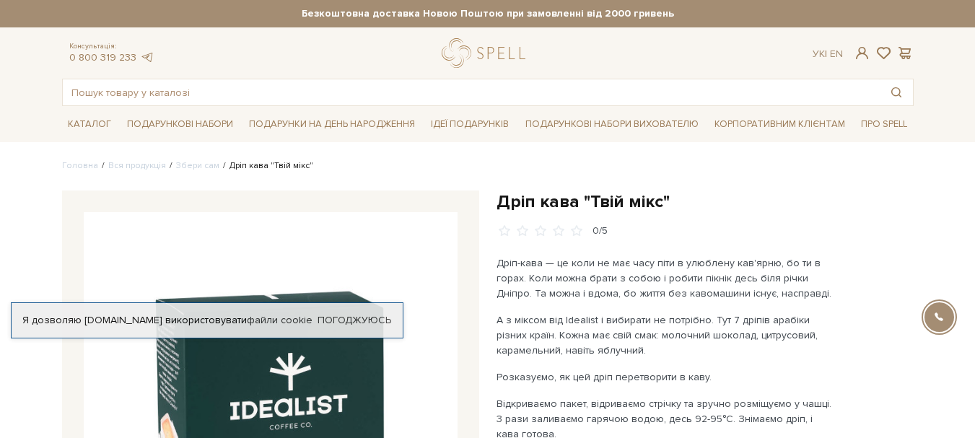 This screenshot has height=438, width=975. What do you see at coordinates (112, 46) in the screenshot?
I see `span: Консультація:` at bounding box center [112, 46].